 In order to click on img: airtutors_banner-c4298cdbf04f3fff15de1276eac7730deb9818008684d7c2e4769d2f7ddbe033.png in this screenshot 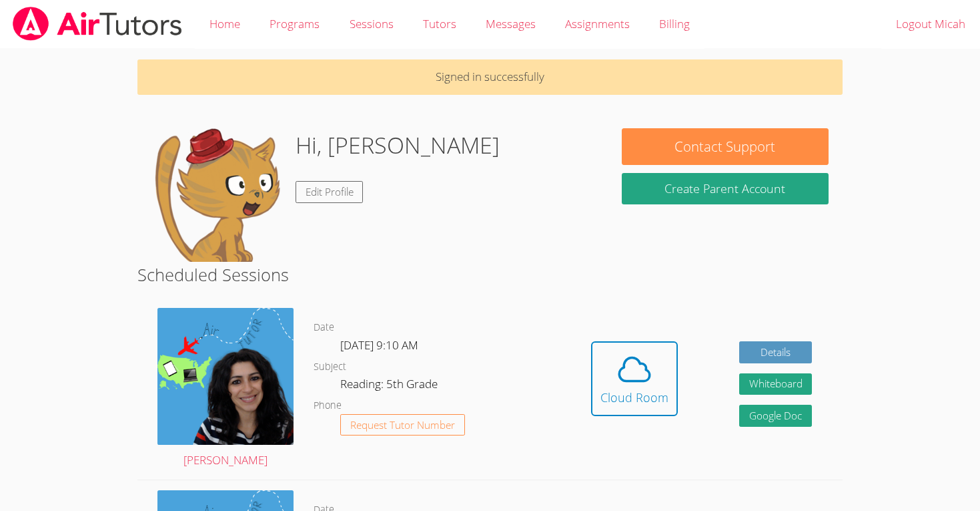, I will do `click(97, 23)`.